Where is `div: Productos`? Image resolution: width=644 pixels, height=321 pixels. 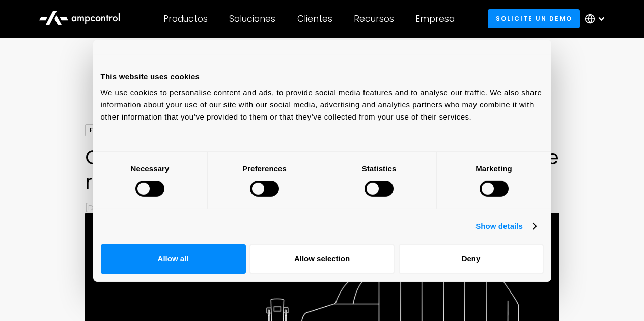 div: Productos is located at coordinates (185, 19).